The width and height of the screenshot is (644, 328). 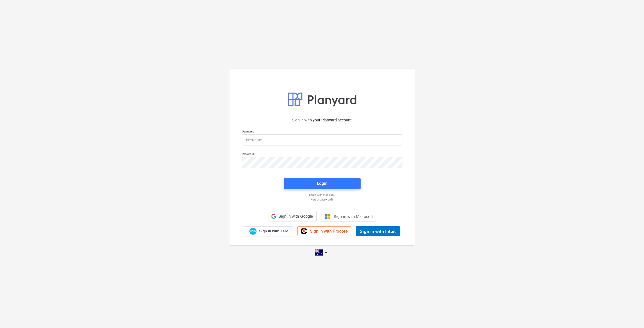 What do you see at coordinates (322, 184) in the screenshot?
I see `button: Login` at bounding box center [322, 184].